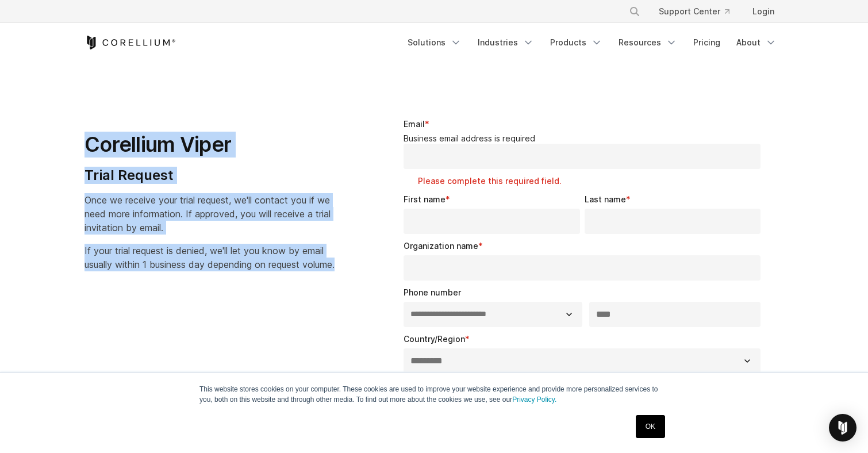 This screenshot has height=453, width=868. What do you see at coordinates (434, 338) in the screenshot?
I see `span: Country/Region` at bounding box center [434, 338].